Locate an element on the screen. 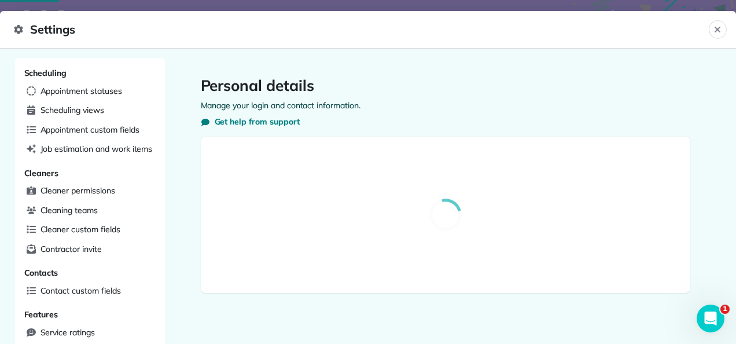 The height and width of the screenshot is (344, 736). span: 1 is located at coordinates (725, 309).